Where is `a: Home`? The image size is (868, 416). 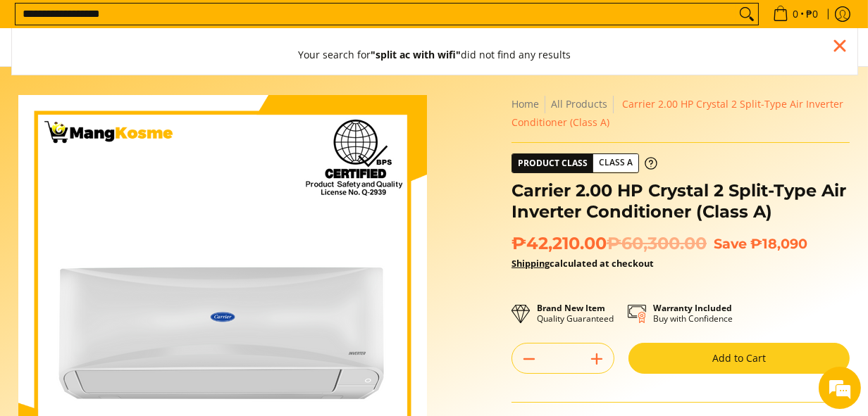 a: Home is located at coordinates (524, 103).